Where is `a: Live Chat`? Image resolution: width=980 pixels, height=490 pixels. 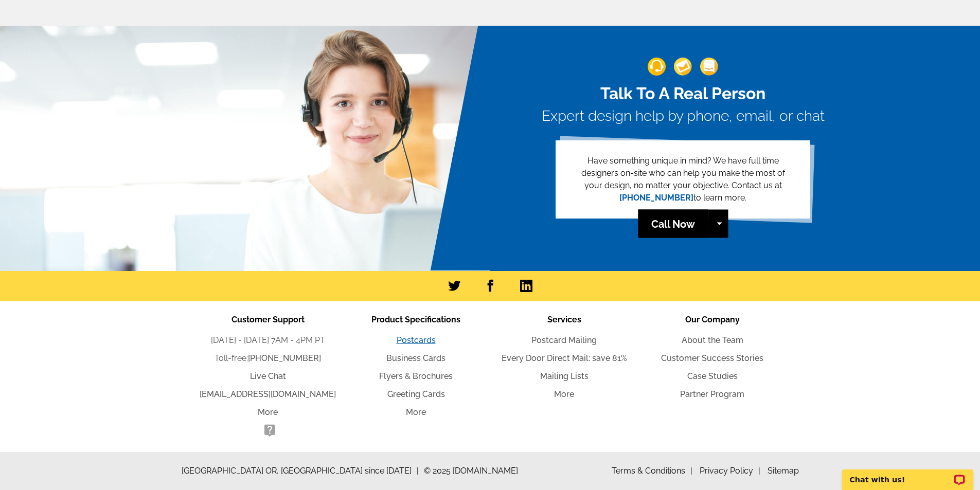 a: Live Chat is located at coordinates (268, 376).